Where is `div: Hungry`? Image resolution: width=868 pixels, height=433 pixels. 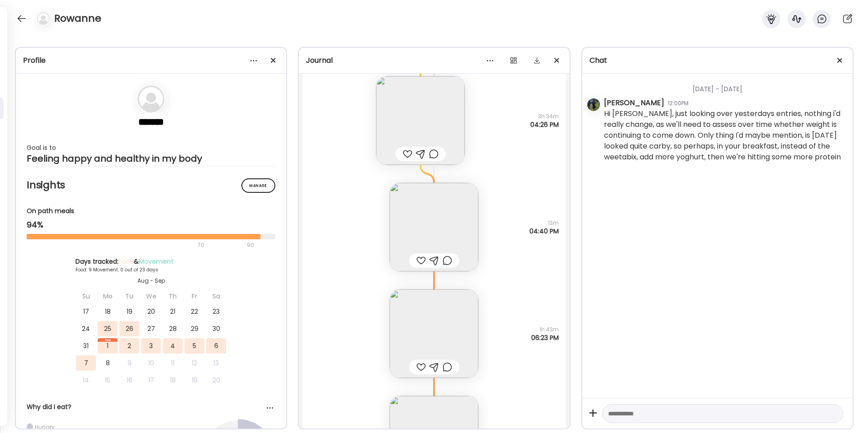 div: Hungry is located at coordinates (45, 427).